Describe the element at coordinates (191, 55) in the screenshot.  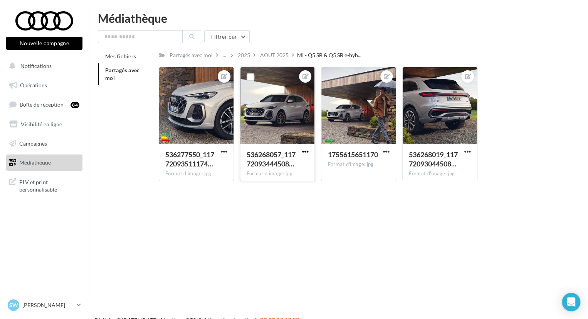
I see `div: Partagés avec moi` at that location.